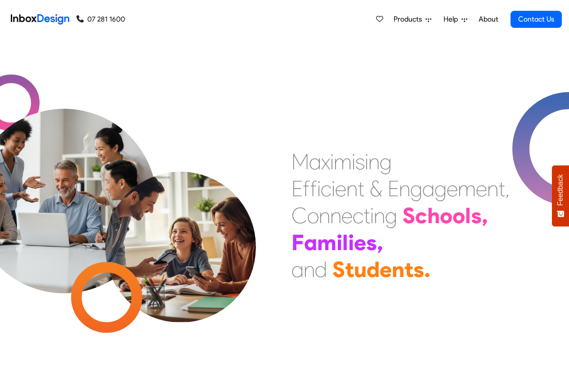  I want to click on div: h, so click(434, 216).